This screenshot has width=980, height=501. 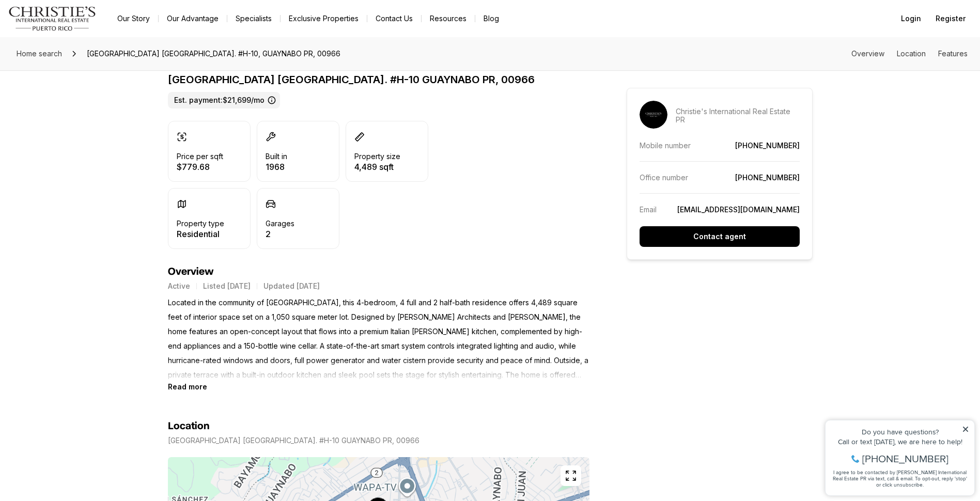 I want to click on a: Our Story, so click(x=133, y=18).